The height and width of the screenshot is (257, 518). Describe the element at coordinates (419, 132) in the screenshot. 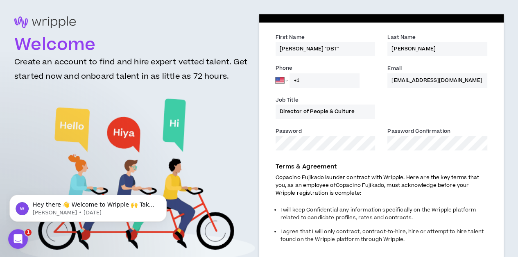

I see `label: Password Confirmation` at that location.